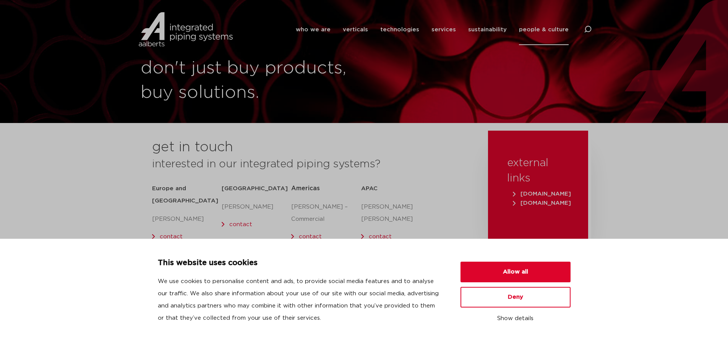 The height and width of the screenshot is (348, 728). I want to click on p: This website uses cookies, so click(300, 263).